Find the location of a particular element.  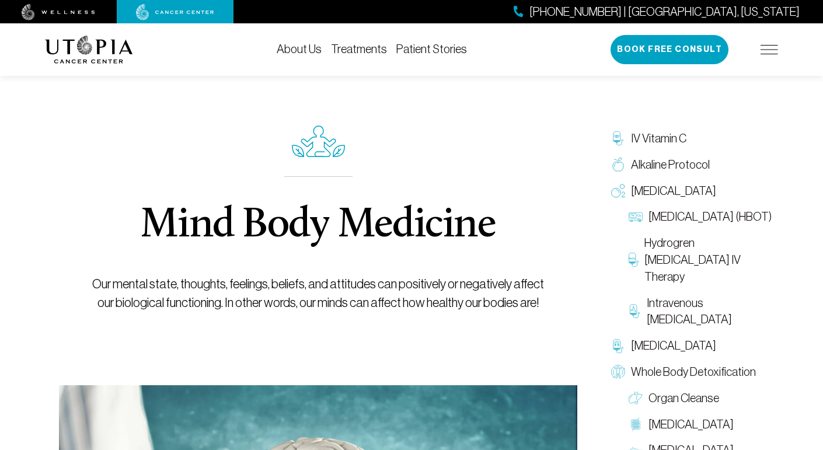

span: Whole Body Detoxification is located at coordinates (694, 372).